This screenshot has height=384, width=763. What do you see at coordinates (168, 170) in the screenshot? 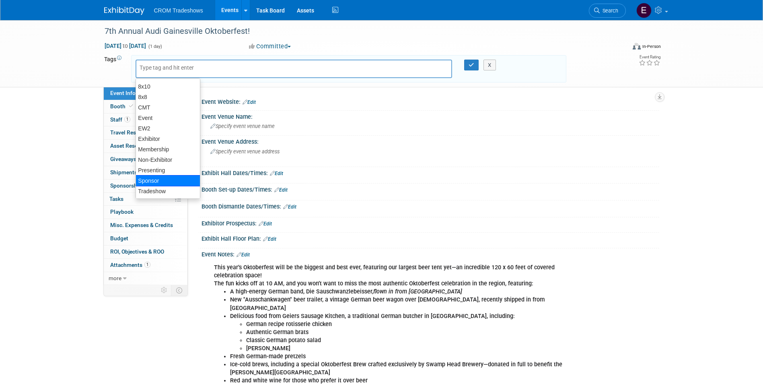
I see `div: Presenting` at bounding box center [168, 170].